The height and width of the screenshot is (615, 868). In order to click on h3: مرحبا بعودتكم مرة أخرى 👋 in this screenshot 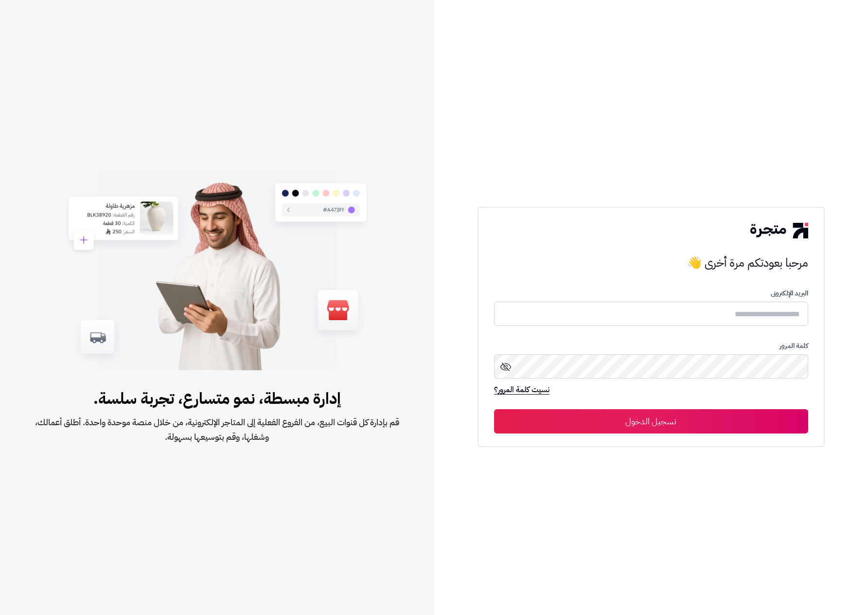, I will do `click(651, 263)`.